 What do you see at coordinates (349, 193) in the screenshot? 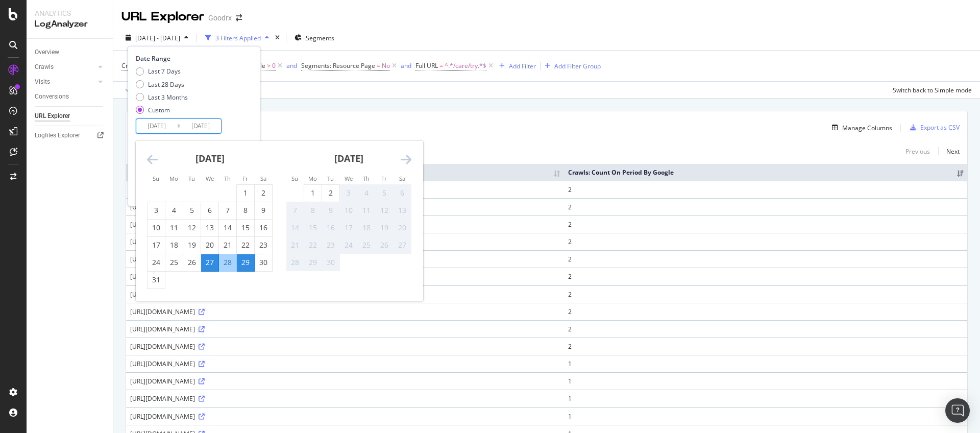
I see `div: 3` at bounding box center [349, 193].